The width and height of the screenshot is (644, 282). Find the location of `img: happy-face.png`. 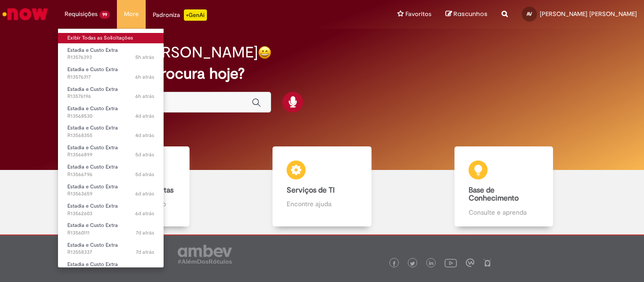

img: happy-face.png is located at coordinates (264, 52).